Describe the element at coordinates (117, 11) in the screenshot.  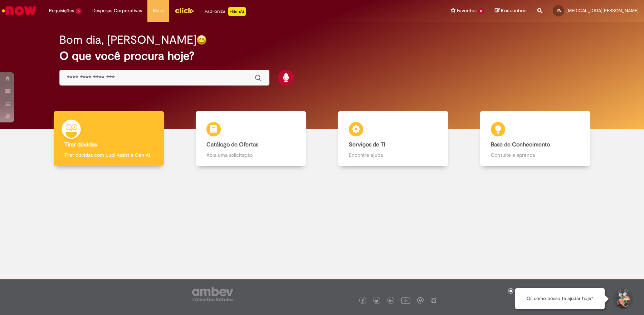
I see `span: Despesas Corporativas` at that location.